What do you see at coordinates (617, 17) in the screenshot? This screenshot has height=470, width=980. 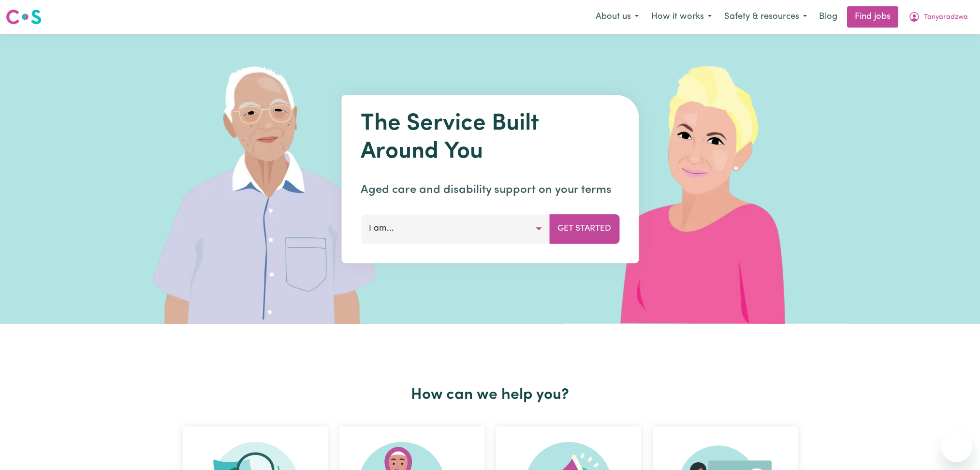 I see `button: About us` at bounding box center [617, 17].